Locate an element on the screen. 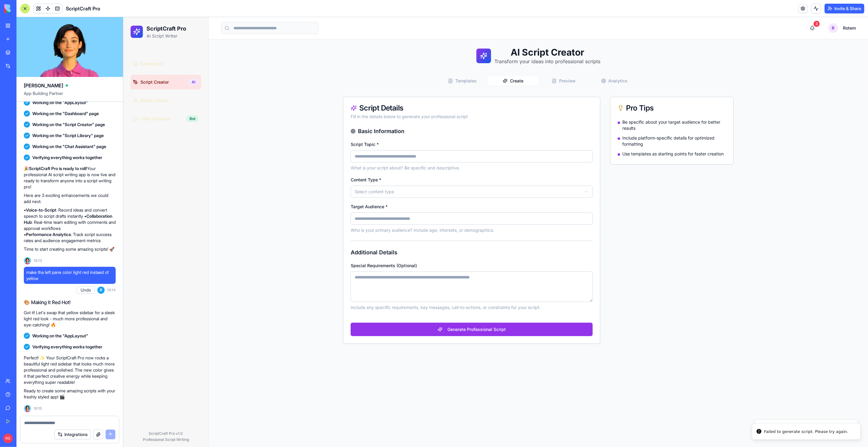 The width and height of the screenshot is (868, 447). span: 19:14 is located at coordinates (111, 290).